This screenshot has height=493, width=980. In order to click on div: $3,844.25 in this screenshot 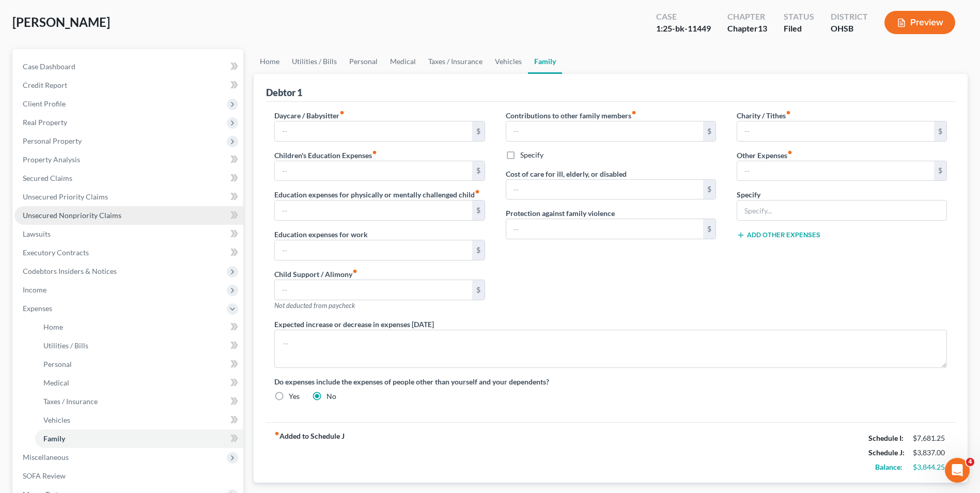, I will do `click(930, 467)`.